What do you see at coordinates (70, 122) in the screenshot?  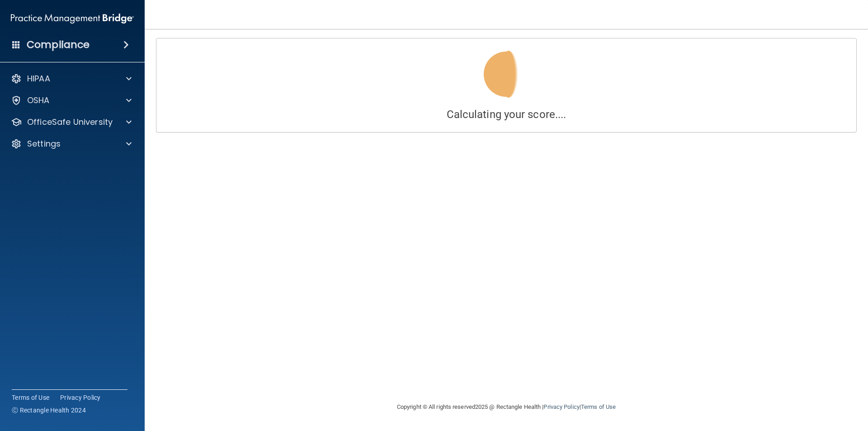 I see `p: OfficeSafe University` at bounding box center [70, 122].